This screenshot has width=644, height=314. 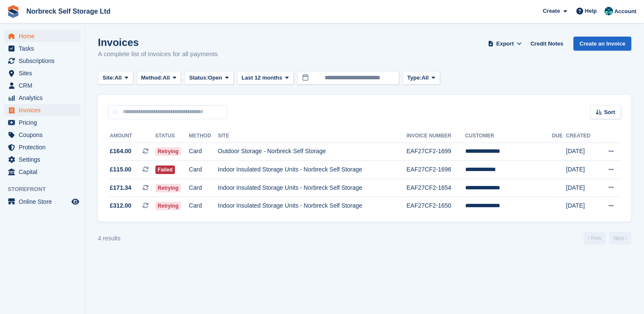 I want to click on td: Outdoor Storage - Norbreck Self Storage, so click(x=312, y=152).